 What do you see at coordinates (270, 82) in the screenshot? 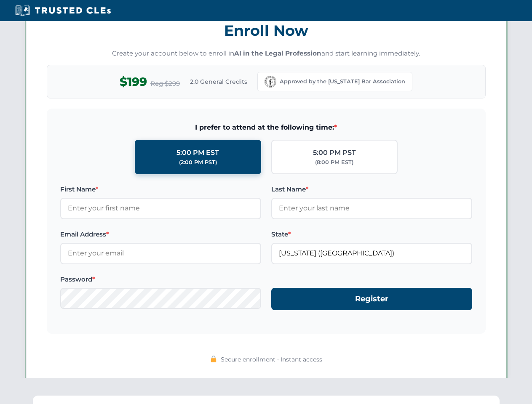
I see `img: Kentucky Bar` at bounding box center [270, 82].